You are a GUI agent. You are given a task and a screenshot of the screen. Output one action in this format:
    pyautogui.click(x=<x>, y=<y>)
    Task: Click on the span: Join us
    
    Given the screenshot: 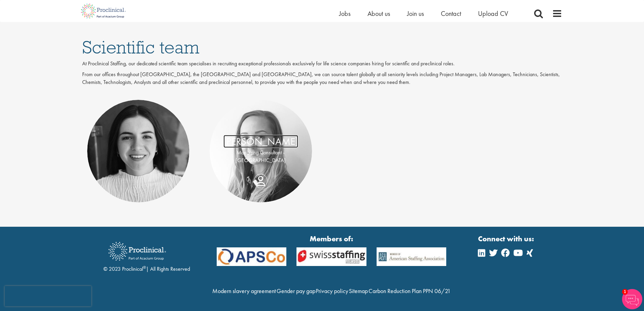 What is the action you would take?
    pyautogui.click(x=416, y=13)
    